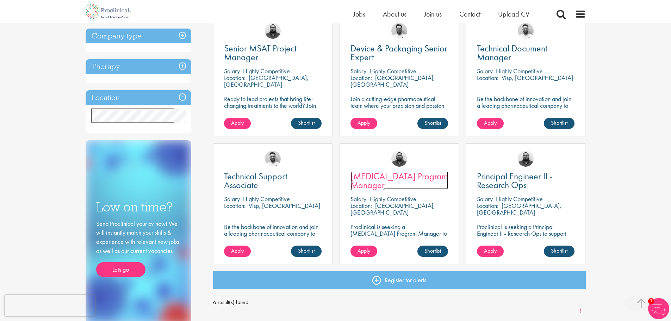  I want to click on a: Principal Engineer II - Research Ops, so click(525, 181).